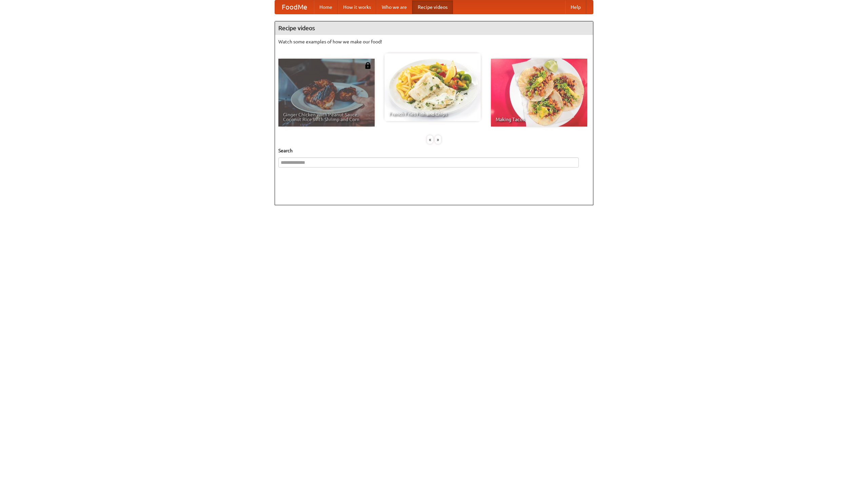 The width and height of the screenshot is (868, 480). Describe the element at coordinates (432, 114) in the screenshot. I see `span: French Fries Fish and Chips` at that location.